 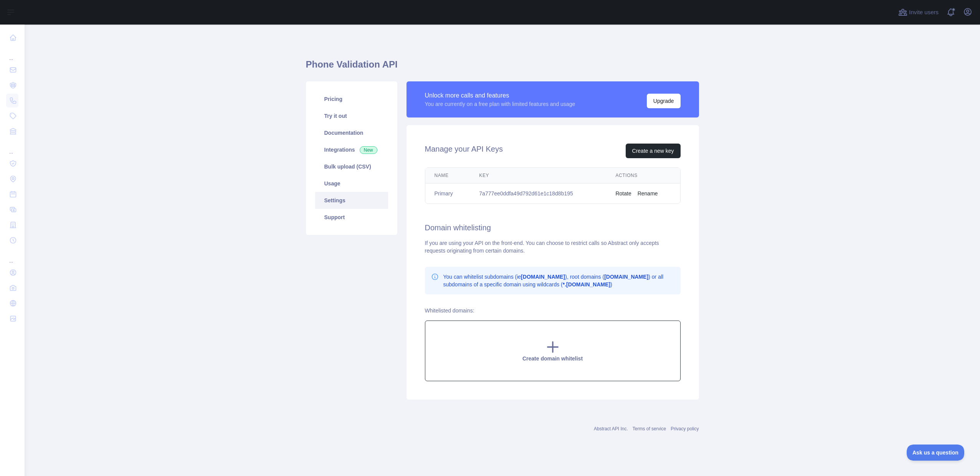 I want to click on button: Upgrade, so click(x=663, y=101).